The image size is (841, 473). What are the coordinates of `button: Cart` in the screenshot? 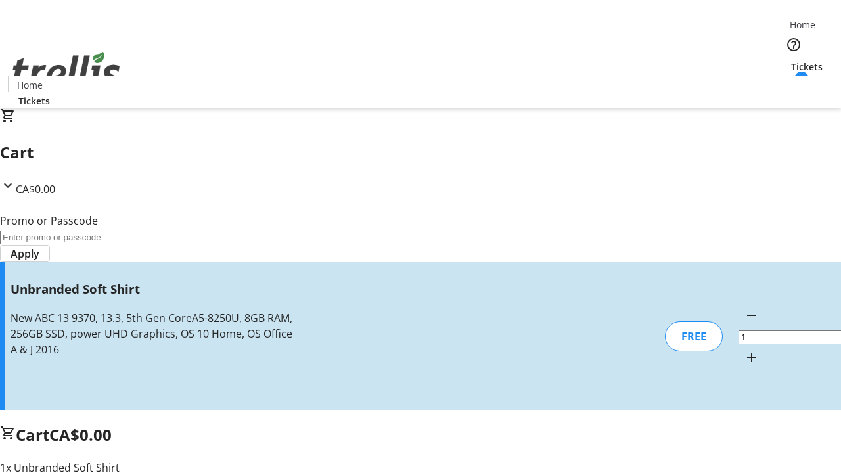 It's located at (794, 87).